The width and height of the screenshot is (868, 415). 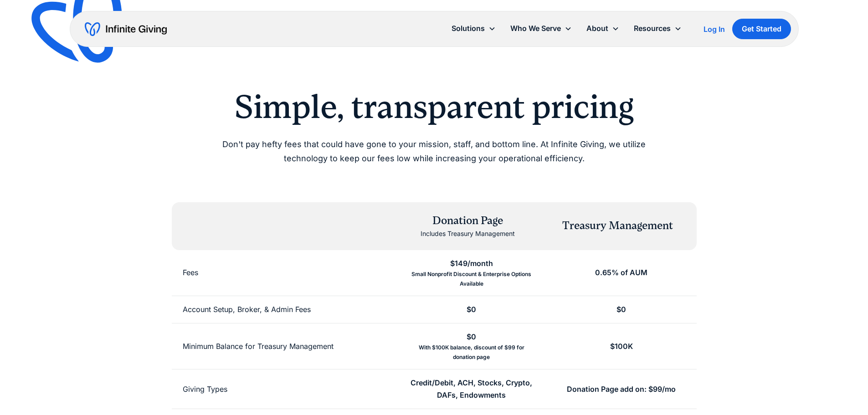 I want to click on div: Minimum Balance for Treasury Management, so click(x=258, y=346).